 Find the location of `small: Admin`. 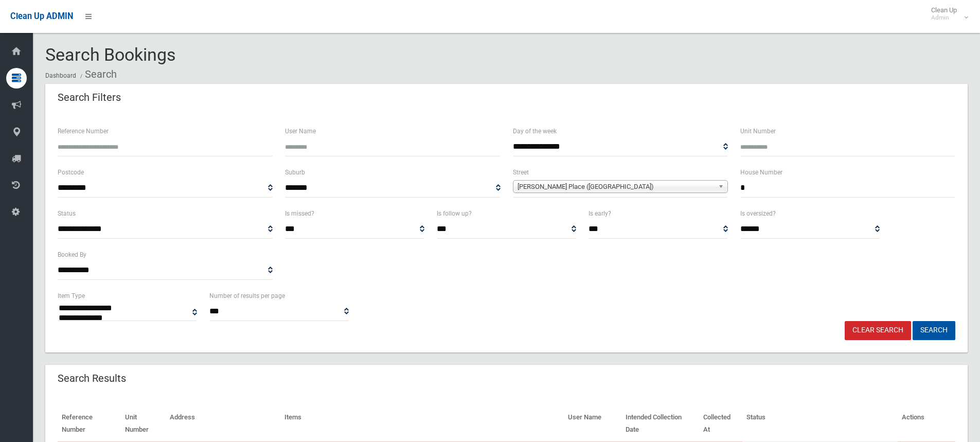

small: Admin is located at coordinates (944, 18).